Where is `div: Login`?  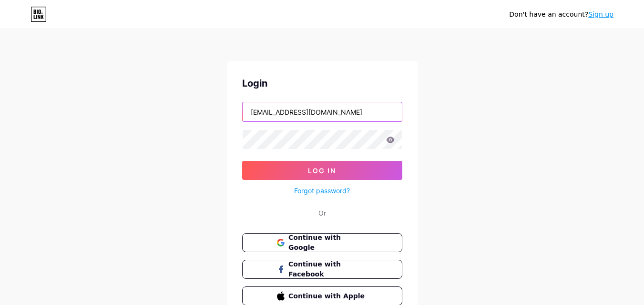
div: Login is located at coordinates (322, 83).